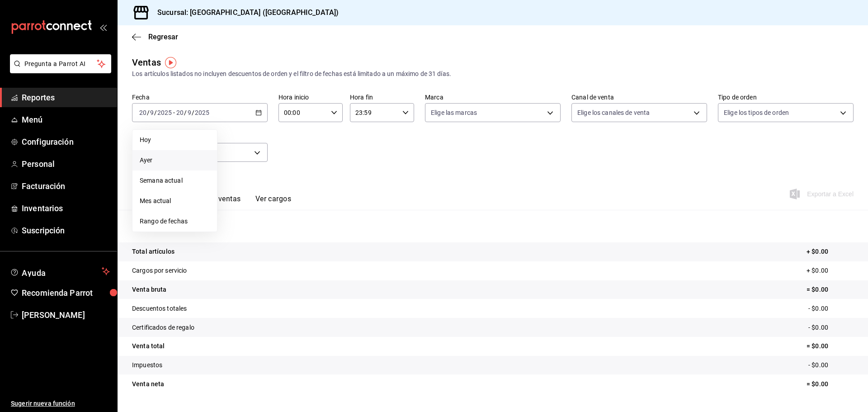 This screenshot has height=412, width=868. Describe the element at coordinates (159, 309) in the screenshot. I see `p: Descuentos totales` at that location.